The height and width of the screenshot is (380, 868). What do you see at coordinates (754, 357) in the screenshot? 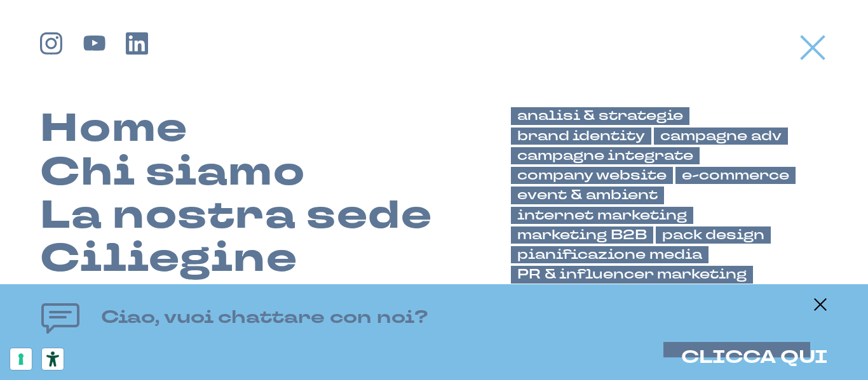
I see `span: CLICCA QUI` at bounding box center [754, 357].